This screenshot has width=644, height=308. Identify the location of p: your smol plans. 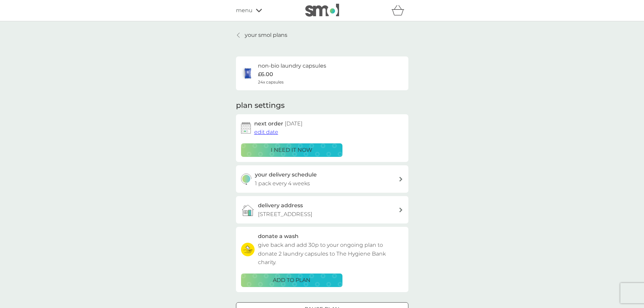
(266, 35).